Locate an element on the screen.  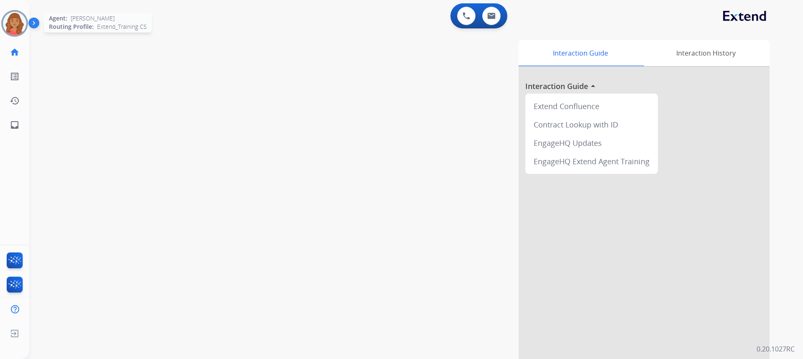
mat-icon: list_alt is located at coordinates (15, 77).